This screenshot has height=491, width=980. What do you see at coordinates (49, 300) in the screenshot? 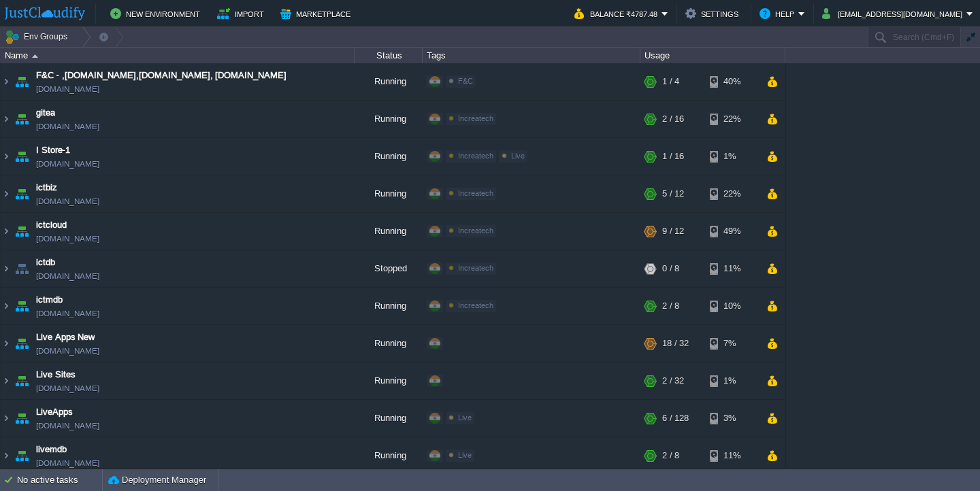
I see `span: ictmdb` at bounding box center [49, 300].